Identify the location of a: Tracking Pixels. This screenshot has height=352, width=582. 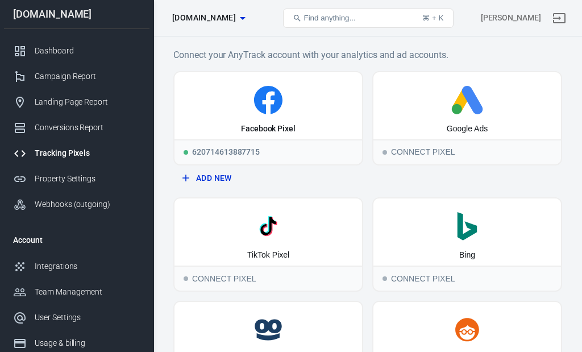
(77, 153).